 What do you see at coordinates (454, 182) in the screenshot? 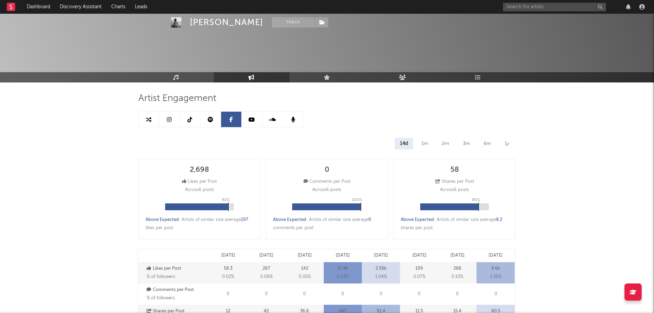
I see `div: Shares per Post` at bounding box center [454, 182].